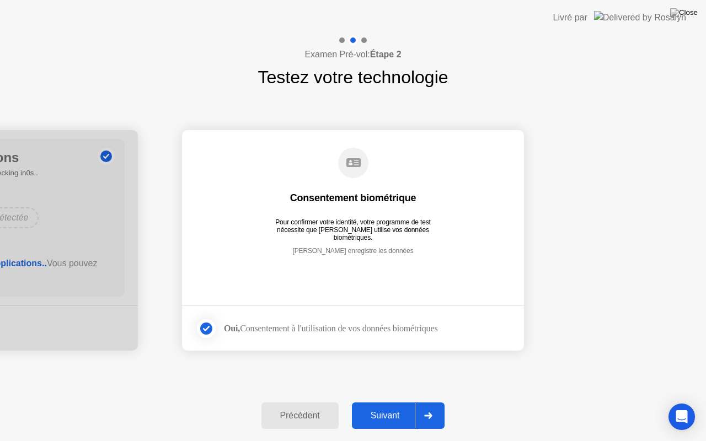 The width and height of the screenshot is (706, 441). Describe the element at coordinates (640, 17) in the screenshot. I see `img: Delivered by Rosalyn` at that location.